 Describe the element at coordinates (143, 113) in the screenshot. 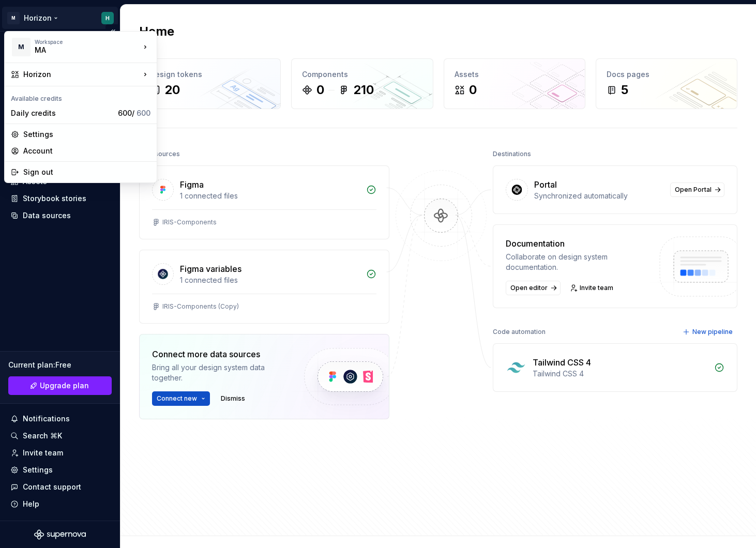

I see `span: 600` at that location.